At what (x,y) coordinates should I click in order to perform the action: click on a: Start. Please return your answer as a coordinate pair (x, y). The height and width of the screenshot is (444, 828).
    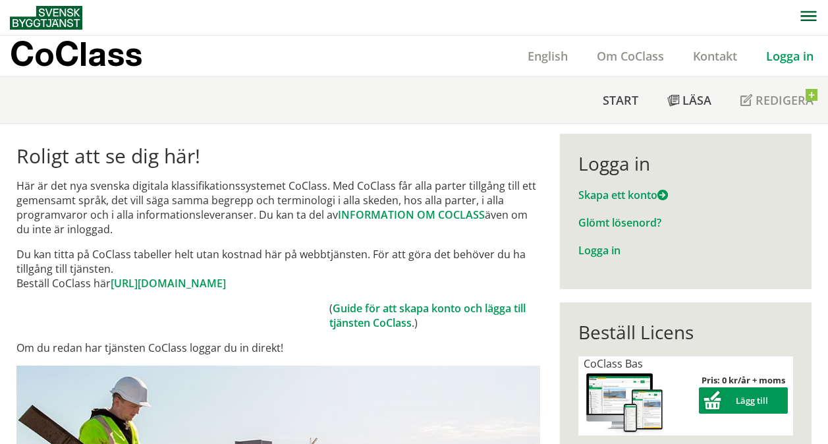
    Looking at the image, I should click on (621, 100).